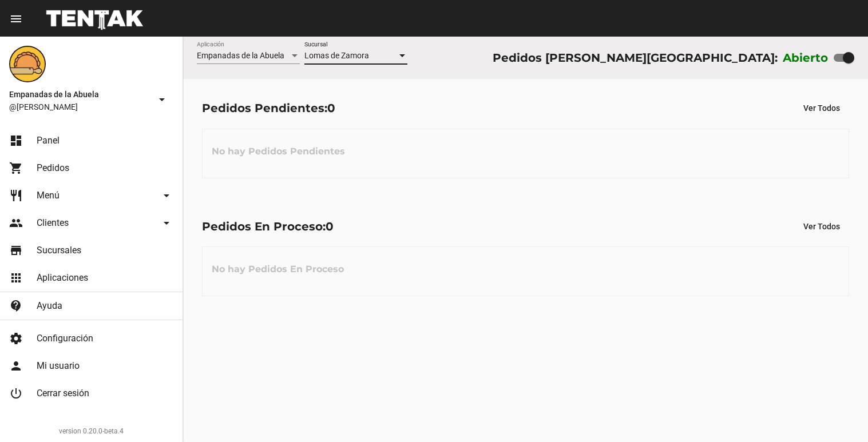 The width and height of the screenshot is (868, 442). What do you see at coordinates (53, 168) in the screenshot?
I see `span: Pedidos` at bounding box center [53, 168].